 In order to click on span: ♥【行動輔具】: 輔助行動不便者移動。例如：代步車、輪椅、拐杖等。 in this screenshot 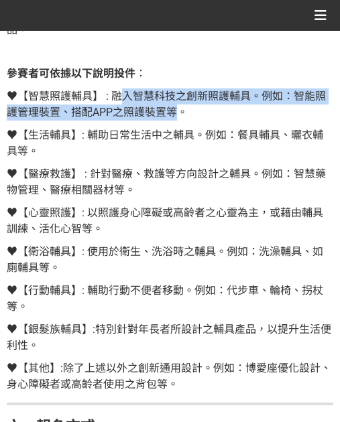, I will do `click(165, 298)`.